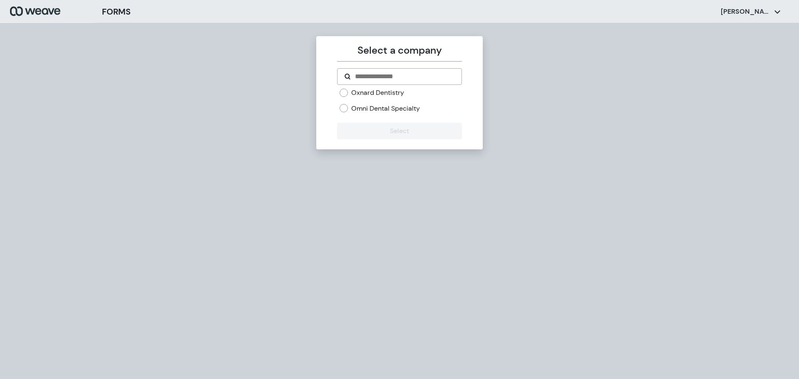 This screenshot has height=379, width=799. Describe the element at coordinates (399, 50) in the screenshot. I see `p: Select a company` at that location.